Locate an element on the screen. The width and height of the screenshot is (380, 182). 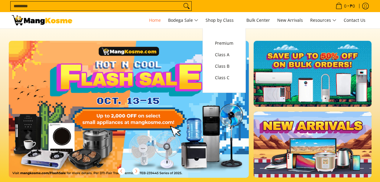
a: Bulk Center is located at coordinates (258, 20).